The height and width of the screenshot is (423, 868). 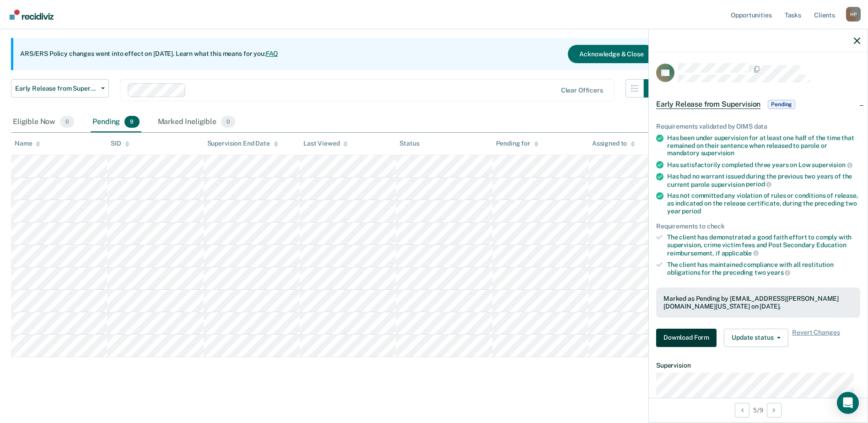 I want to click on div: The client has maintained compliance with all restitution obligations for the preceding two, so click(x=764, y=269).